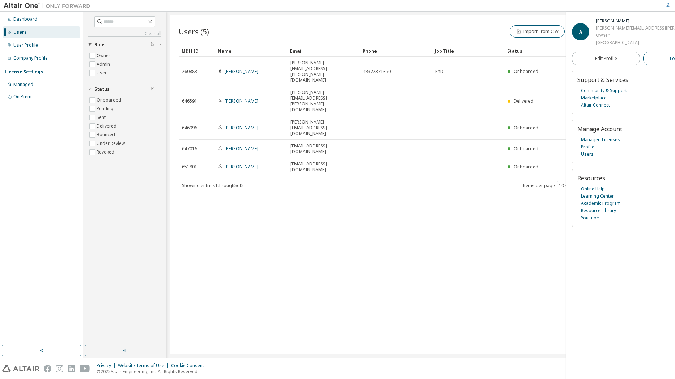  I want to click on div: Website Terms of Use, so click(144, 366).